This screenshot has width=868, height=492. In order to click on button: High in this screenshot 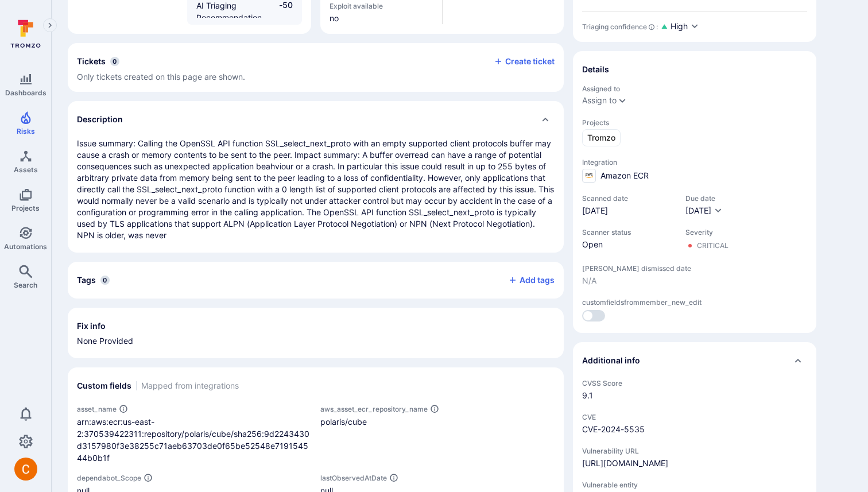, I will do `click(685, 26)`.